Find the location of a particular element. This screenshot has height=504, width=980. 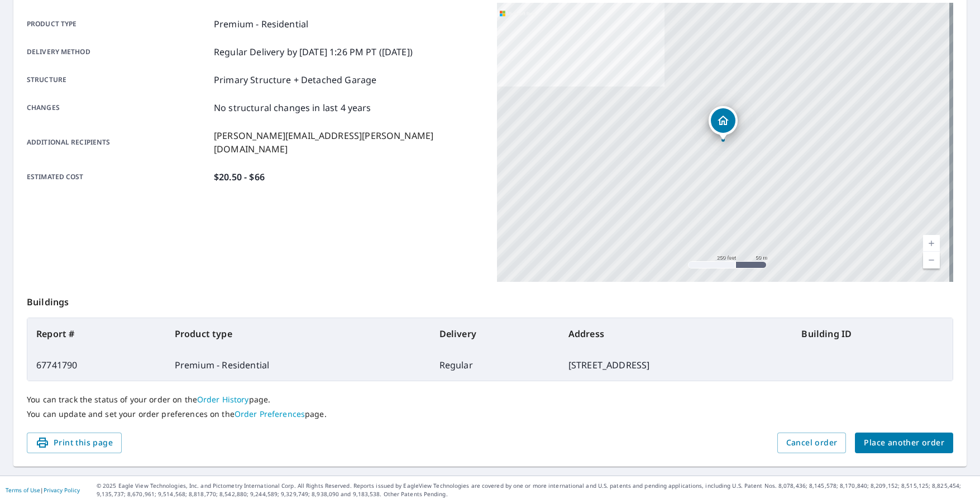

button: Cancel order is located at coordinates (812, 442).